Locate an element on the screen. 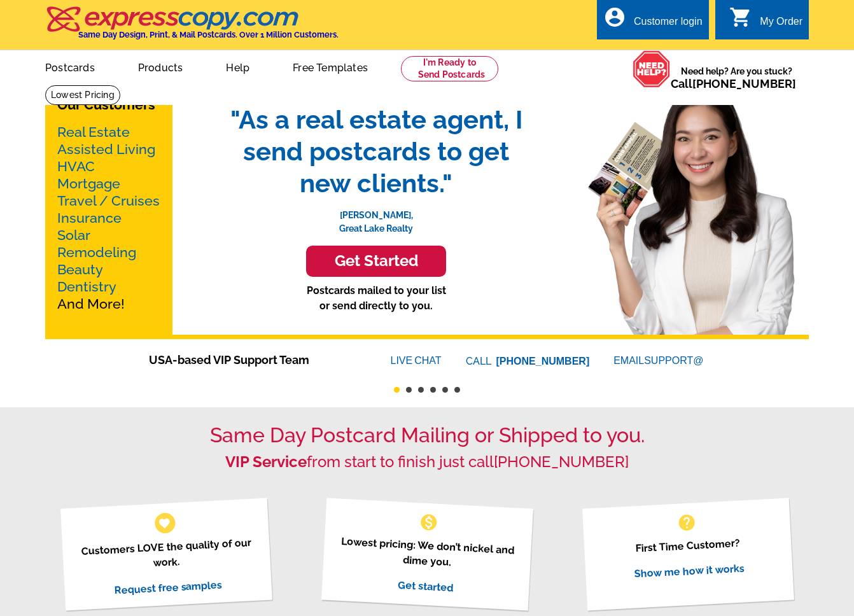 The height and width of the screenshot is (616, 854). a: EMAILSUPPORT@ is located at coordinates (659, 360).